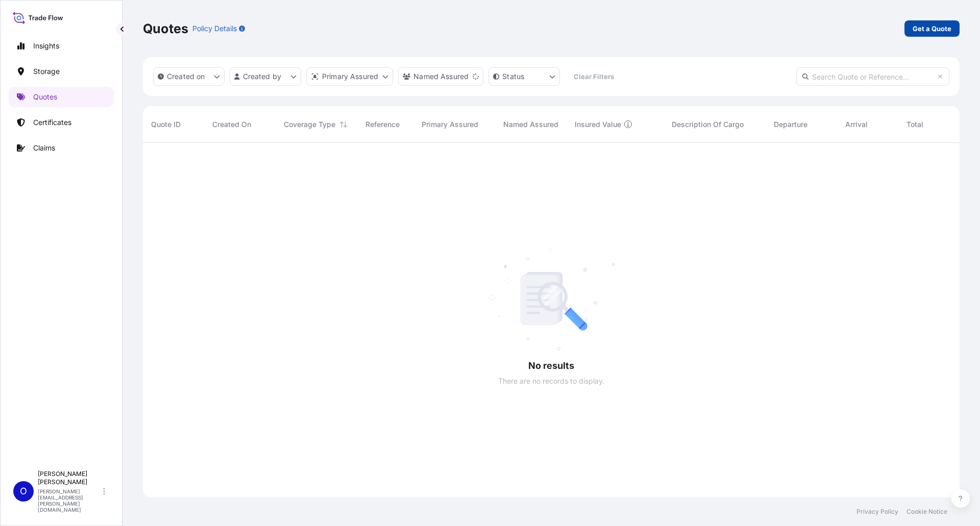 The width and height of the screenshot is (980, 526). I want to click on p: Claims, so click(44, 148).